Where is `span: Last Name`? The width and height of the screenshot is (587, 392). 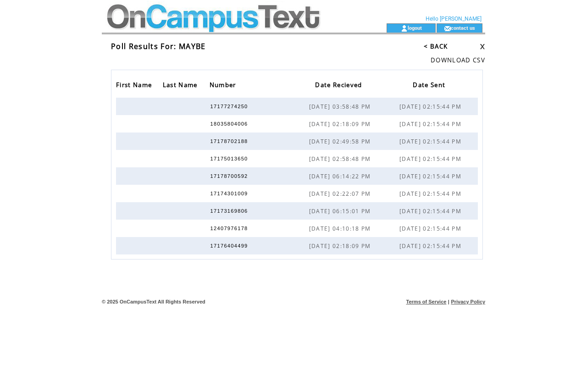 span: Last Name is located at coordinates (181, 86).